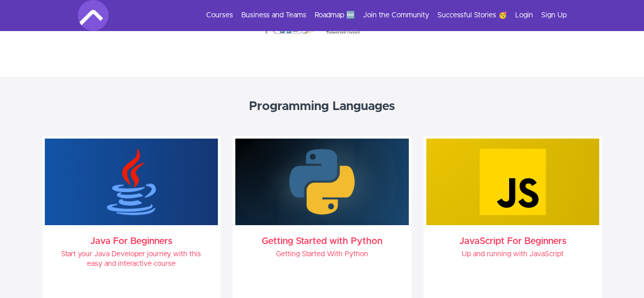 This screenshot has width=644, height=298. What do you see at coordinates (131, 182) in the screenshot?
I see `img: NteUOcLPSH6S48umffks_java.png` at bounding box center [131, 182].